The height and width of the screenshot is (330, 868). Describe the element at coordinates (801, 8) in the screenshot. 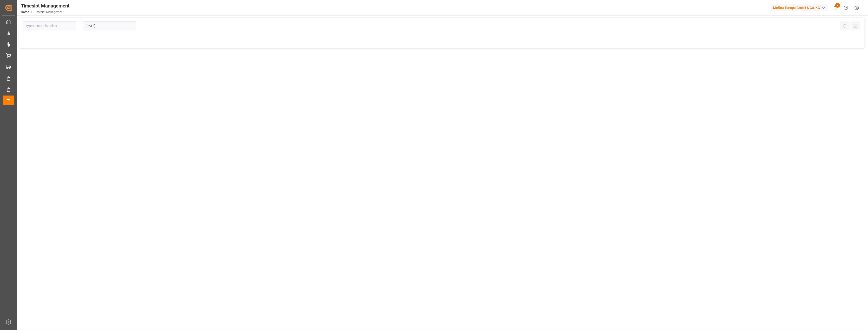

I see `button: Melitta Europa GmbH & Co. KG` at that location.